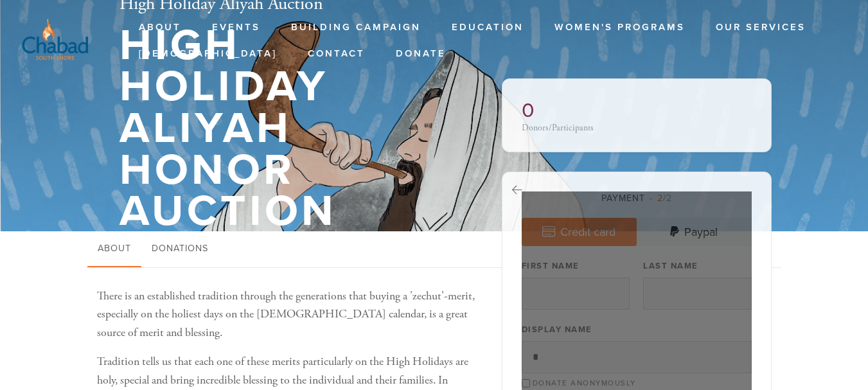 This screenshot has width=868, height=390. What do you see at coordinates (180, 249) in the screenshot?
I see `a: Donations` at bounding box center [180, 249].